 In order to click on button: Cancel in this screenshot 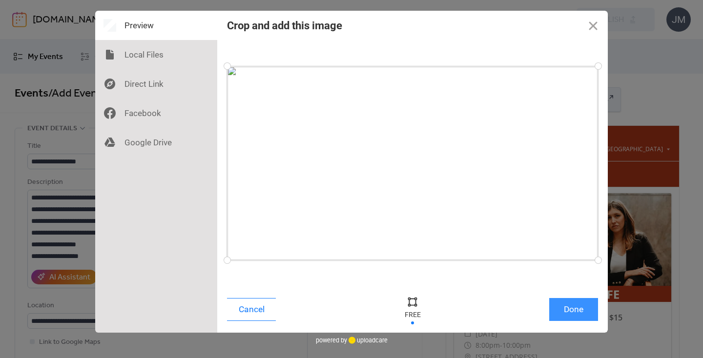, I will do `click(252, 310)`.